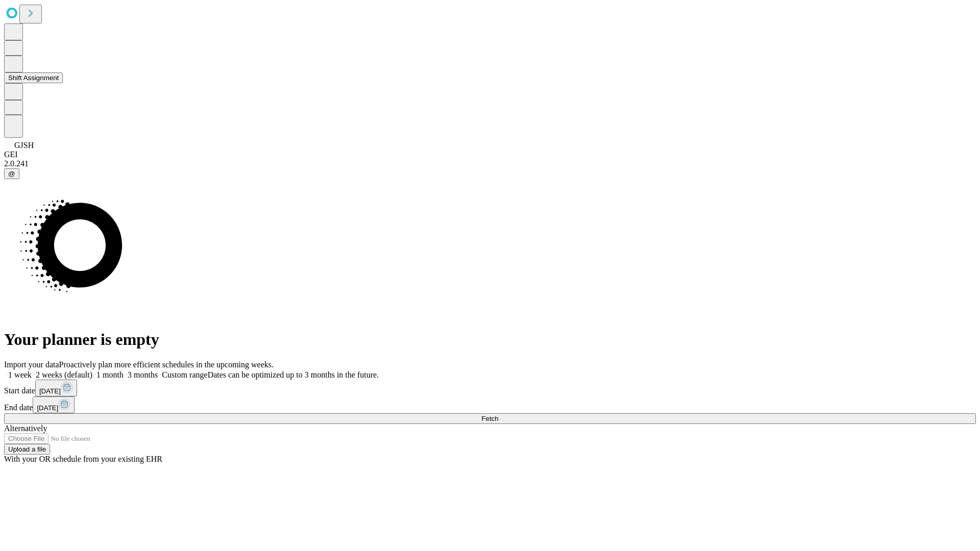  I want to click on div: GEI, so click(490, 155).